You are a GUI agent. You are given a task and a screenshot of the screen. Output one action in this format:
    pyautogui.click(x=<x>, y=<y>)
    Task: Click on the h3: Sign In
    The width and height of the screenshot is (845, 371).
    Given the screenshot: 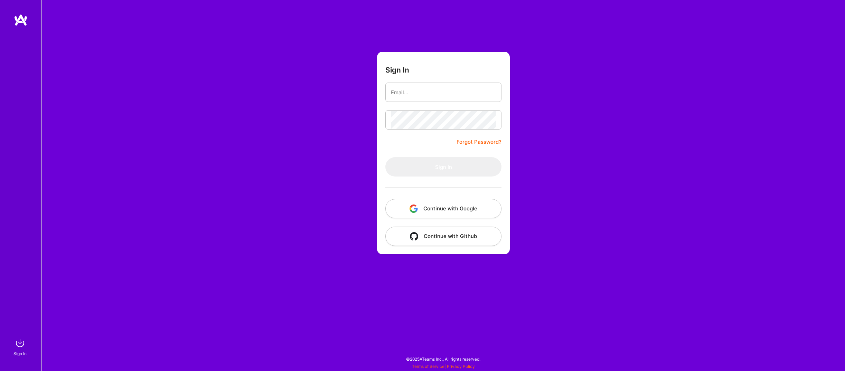 What is the action you would take?
    pyautogui.click(x=397, y=70)
    